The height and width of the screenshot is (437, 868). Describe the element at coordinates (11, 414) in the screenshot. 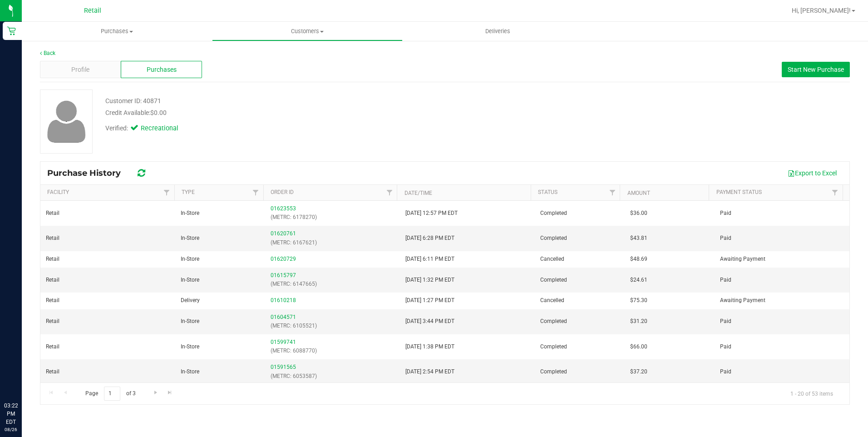

I see `p: 03:22 PM EDT` at that location.